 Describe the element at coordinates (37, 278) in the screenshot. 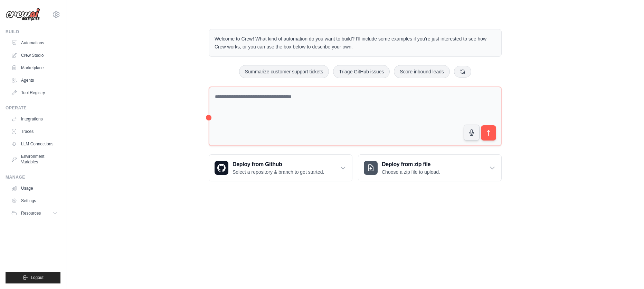

I see `span: Logout` at that location.